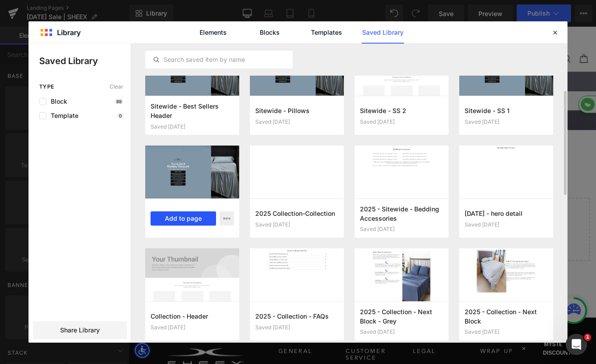 This screenshot has height=364, width=596. I want to click on a: Best Sellers, so click(204, 37).